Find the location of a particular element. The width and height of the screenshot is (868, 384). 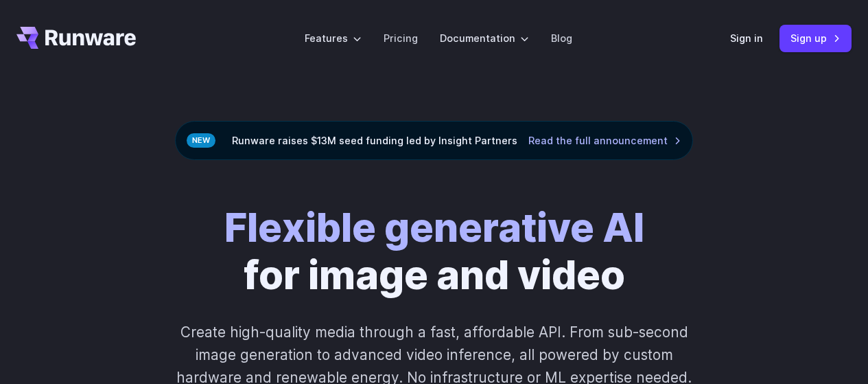

a: Read the full announcement is located at coordinates (604, 140).